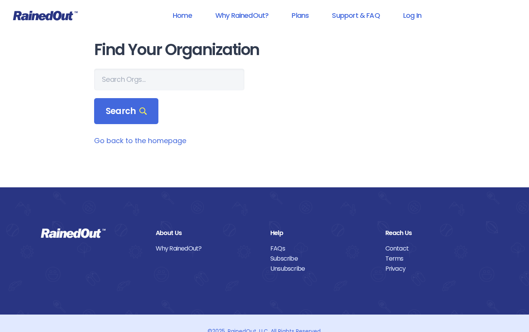  What do you see at coordinates (322, 259) in the screenshot?
I see `a: Subscribe` at bounding box center [322, 259].